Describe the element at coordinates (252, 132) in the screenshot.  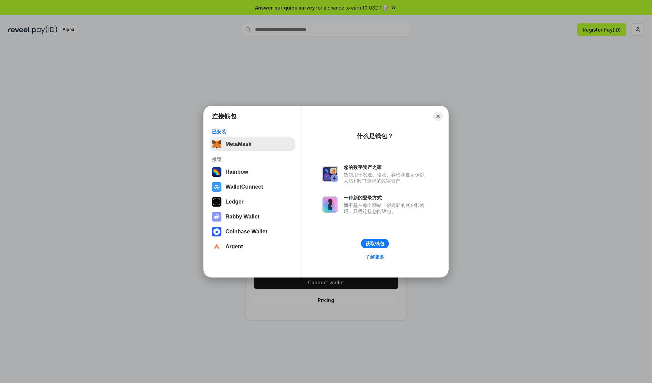
I see `div: 已安装` at that location.